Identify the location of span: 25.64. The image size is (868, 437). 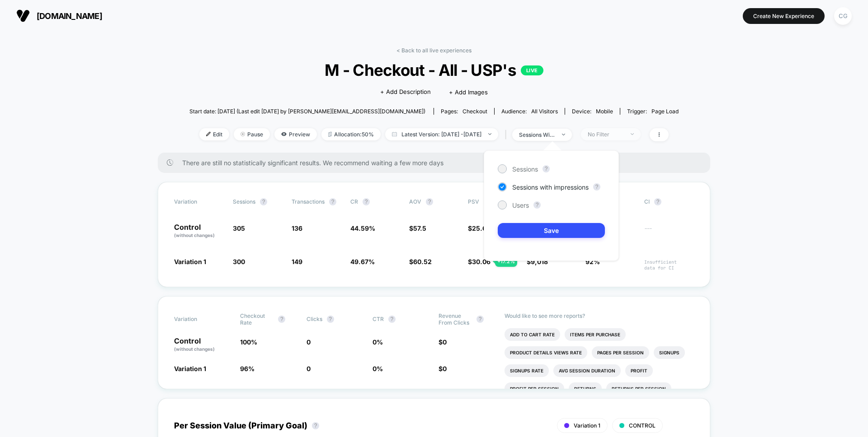
(481, 228).